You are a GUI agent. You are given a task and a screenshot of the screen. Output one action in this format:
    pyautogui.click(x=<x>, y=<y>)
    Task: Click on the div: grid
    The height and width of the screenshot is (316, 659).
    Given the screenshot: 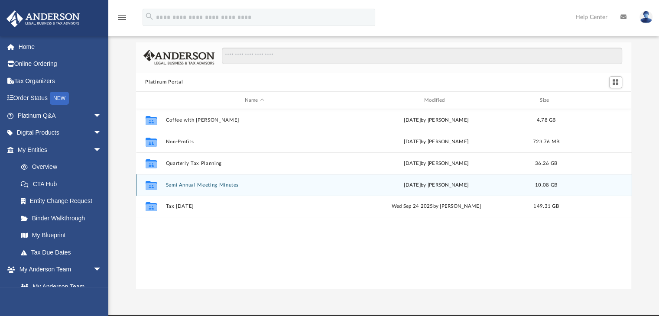 What is the action you would take?
    pyautogui.click(x=384, y=199)
    